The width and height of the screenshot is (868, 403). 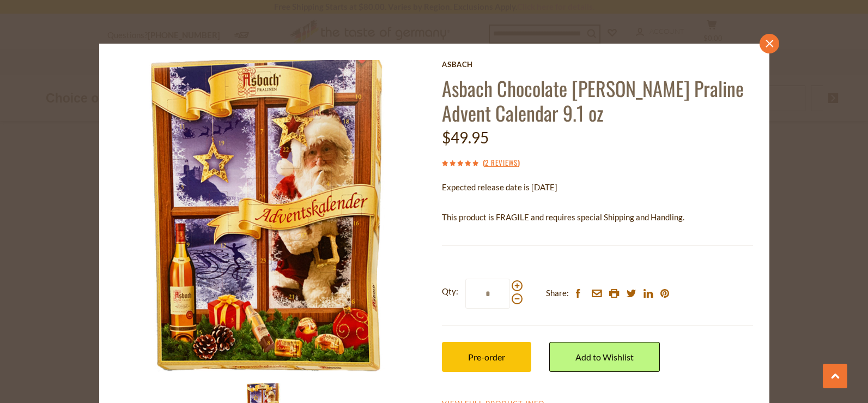 What do you see at coordinates (488, 293) in the screenshot?
I see `input: Qty:` at bounding box center [488, 293].